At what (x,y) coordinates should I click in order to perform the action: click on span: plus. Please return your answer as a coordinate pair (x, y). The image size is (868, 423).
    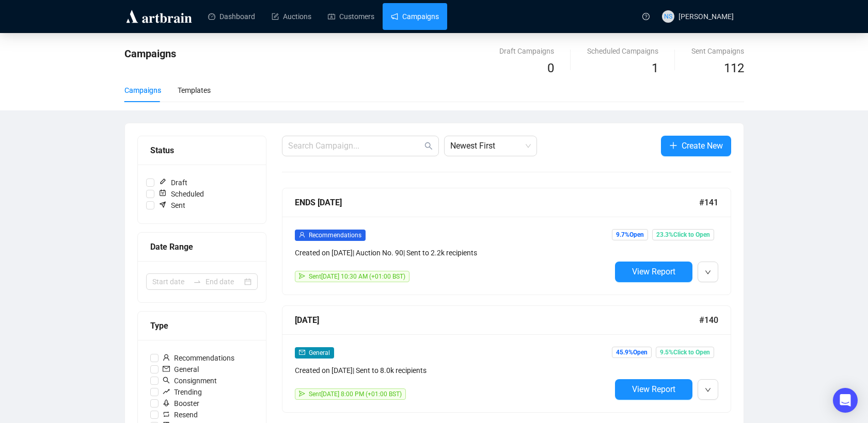
    Looking at the image, I should click on (673, 146).